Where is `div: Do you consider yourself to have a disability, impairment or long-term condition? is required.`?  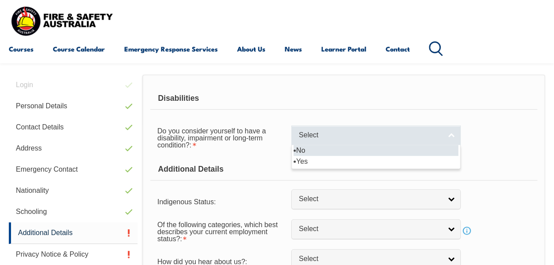
div: Do you consider yourself to have a disability, impairment or long-term condition? is required. is located at coordinates (221, 137).